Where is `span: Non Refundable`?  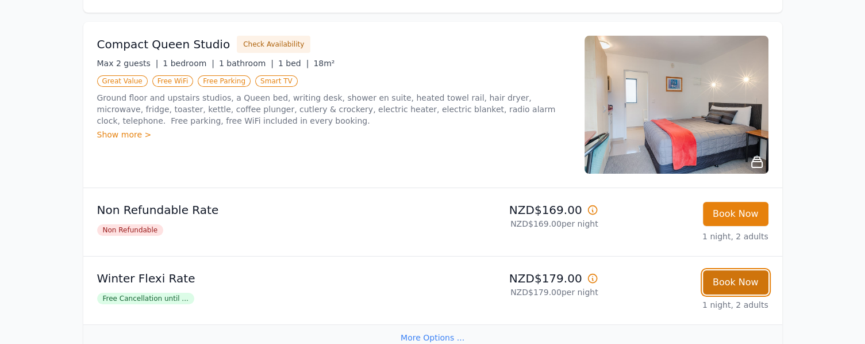
span: Non Refundable is located at coordinates (130, 230).